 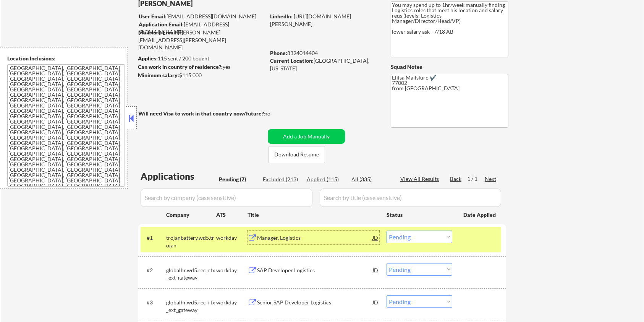 What do you see at coordinates (421, 179) in the screenshot?
I see `div: View All Results` at bounding box center [421, 179].